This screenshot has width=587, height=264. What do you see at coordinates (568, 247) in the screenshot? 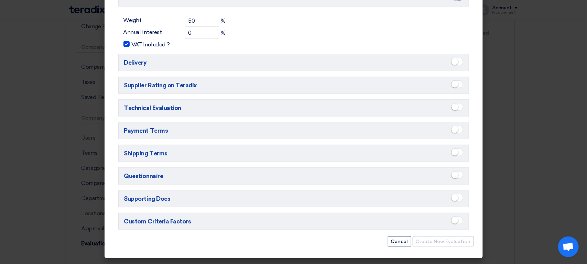
I see `div: Open chat` at bounding box center [568, 247].